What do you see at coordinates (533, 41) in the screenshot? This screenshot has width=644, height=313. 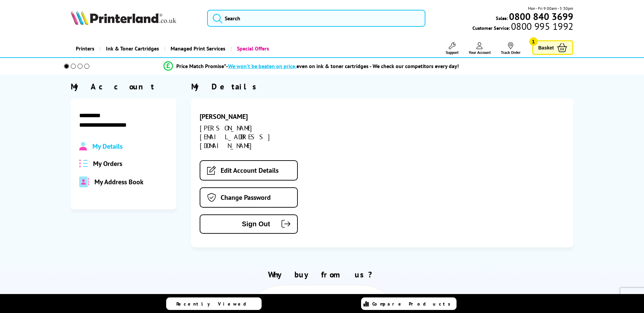 I see `span: 1` at bounding box center [533, 41].